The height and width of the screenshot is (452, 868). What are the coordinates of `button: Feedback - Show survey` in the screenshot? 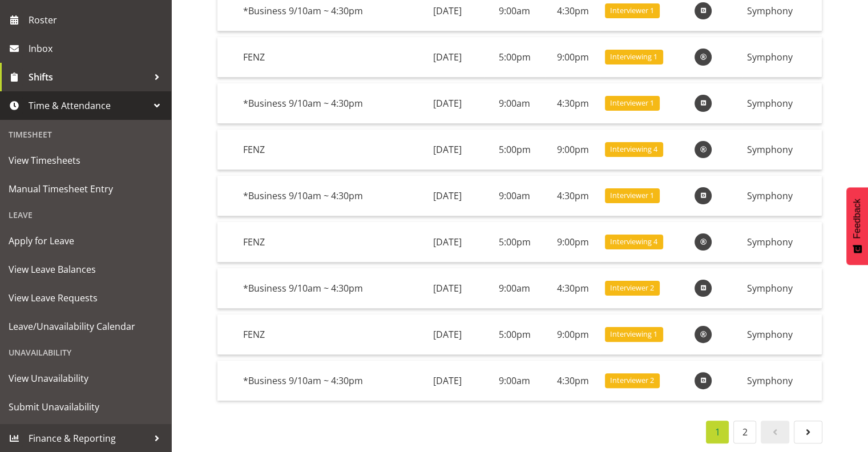 It's located at (857, 226).